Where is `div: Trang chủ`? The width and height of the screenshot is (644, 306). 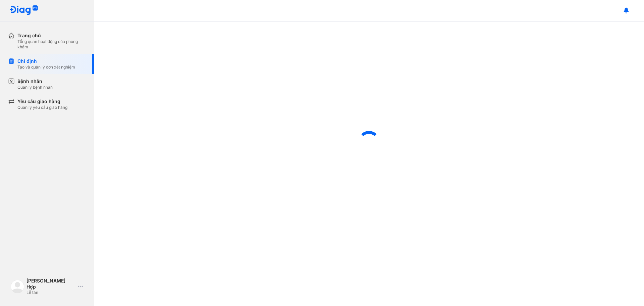
div: Trang chủ is located at coordinates (52, 36).